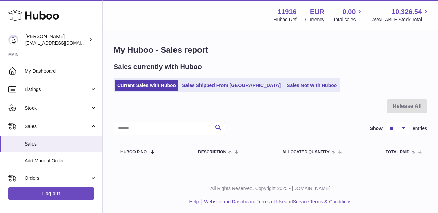 The width and height of the screenshot is (438, 213). What do you see at coordinates (57, 178) in the screenshot?
I see `span: Orders` at bounding box center [57, 178].